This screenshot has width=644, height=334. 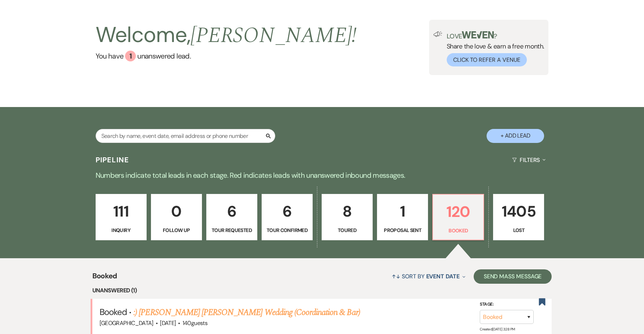 I want to click on img: loud-speaker-illustration.svg, so click(x=438, y=34).